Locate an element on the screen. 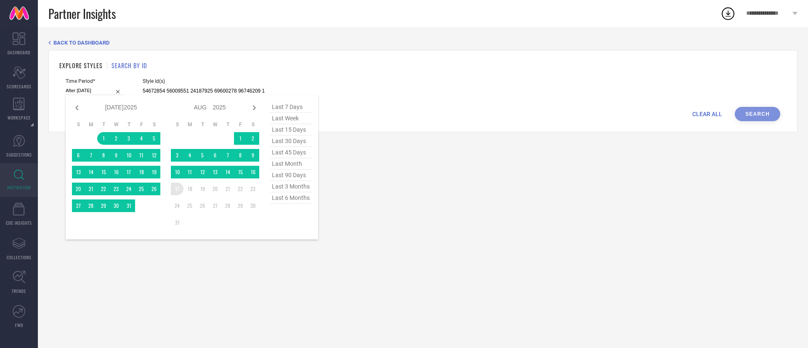  td: Sun Aug 03 2025 is located at coordinates (177, 155).